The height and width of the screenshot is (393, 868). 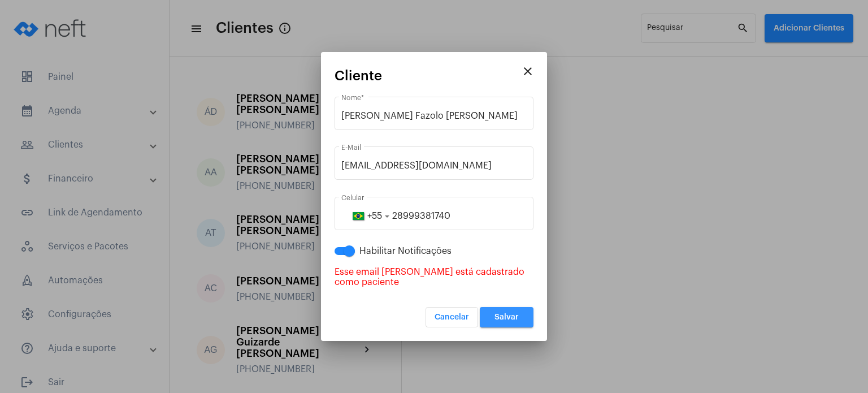 What do you see at coordinates (434, 166) in the screenshot?
I see `input: E-Mail` at bounding box center [434, 166].